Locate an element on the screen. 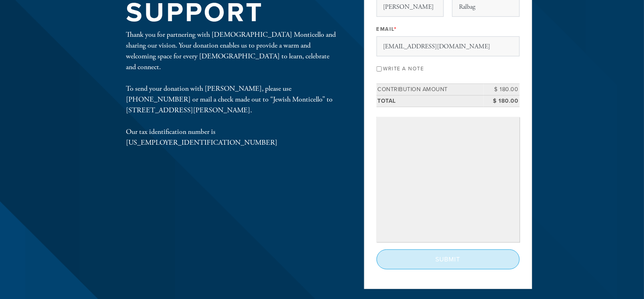 This screenshot has height=299, width=644. span: This field is required. is located at coordinates (395, 29).